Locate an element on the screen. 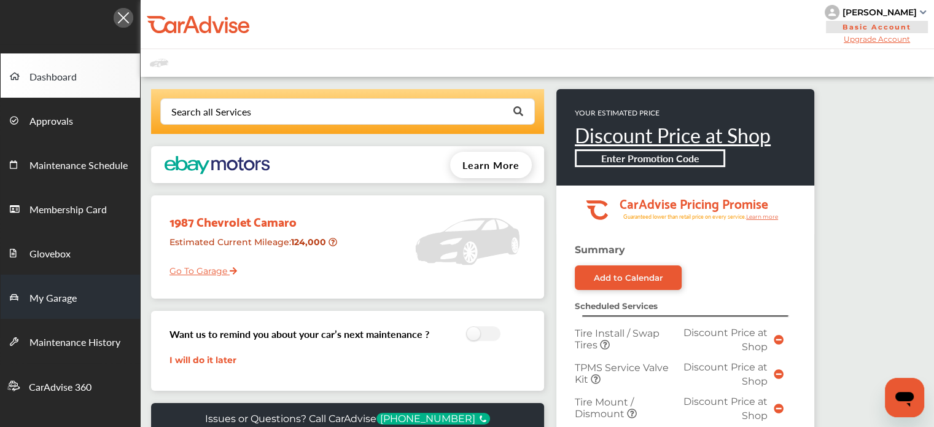 This screenshot has width=934, height=427. div: 1987 Chevrolet Camaro is located at coordinates (250, 216).